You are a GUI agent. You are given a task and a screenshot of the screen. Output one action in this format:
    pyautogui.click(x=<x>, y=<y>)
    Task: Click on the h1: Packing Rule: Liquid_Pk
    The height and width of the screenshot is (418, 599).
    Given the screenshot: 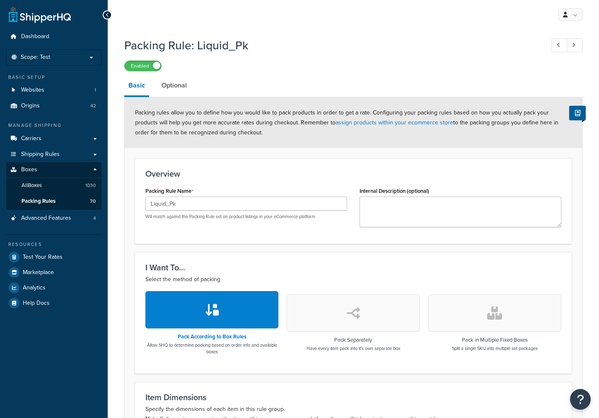 What is the action you would take?
    pyautogui.click(x=330, y=45)
    